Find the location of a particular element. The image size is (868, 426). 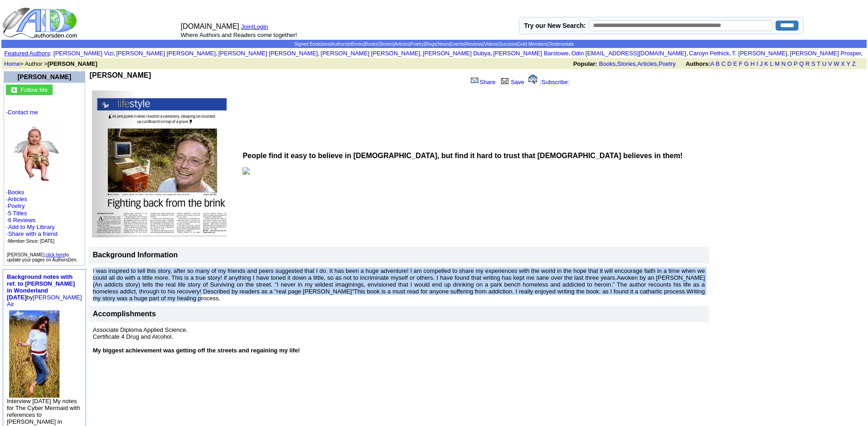

a: Save is located at coordinates (511, 82).